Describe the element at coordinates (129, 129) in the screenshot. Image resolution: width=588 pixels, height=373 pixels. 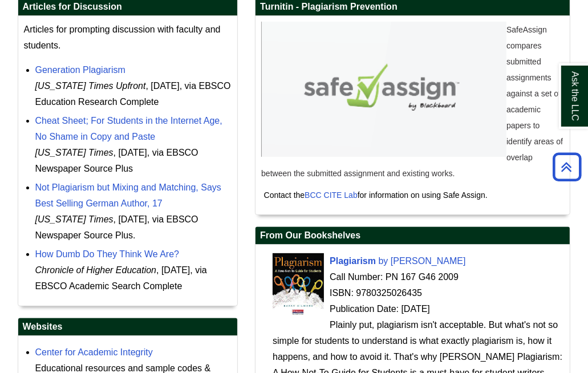
I see `a: Cheat Sheet; For Students in the Internet Age, No Shame in Copy and Paste` at that location.